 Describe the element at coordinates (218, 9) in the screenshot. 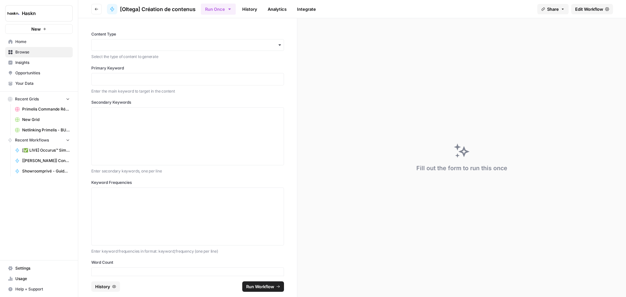

I see `button: Run Once` at that location.